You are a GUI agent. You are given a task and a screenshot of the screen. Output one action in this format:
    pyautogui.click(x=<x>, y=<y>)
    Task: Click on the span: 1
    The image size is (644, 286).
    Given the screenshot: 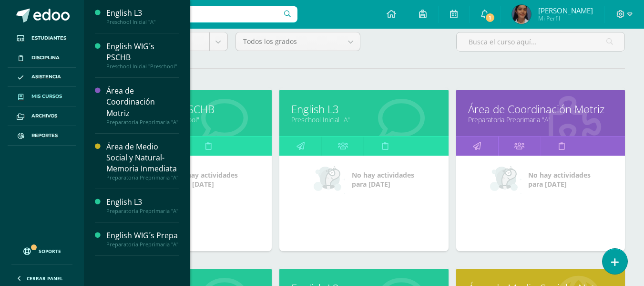 What is the action you would take?
    pyautogui.click(x=490, y=18)
    